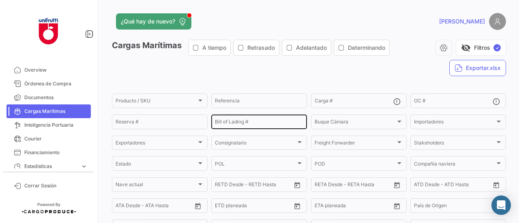  I want to click on span: Producto / SKU, so click(156, 102).